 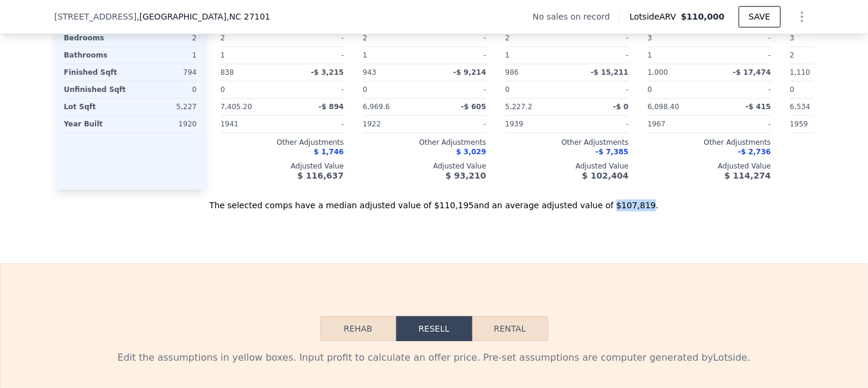 What do you see at coordinates (358, 329) in the screenshot?
I see `button: Rehab` at bounding box center [358, 329].